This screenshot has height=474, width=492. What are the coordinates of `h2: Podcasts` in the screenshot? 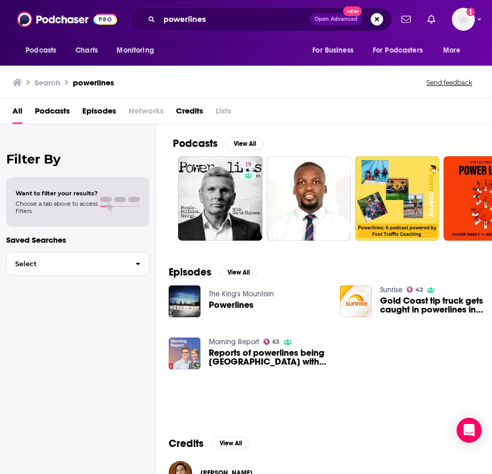 It's located at (195, 143).